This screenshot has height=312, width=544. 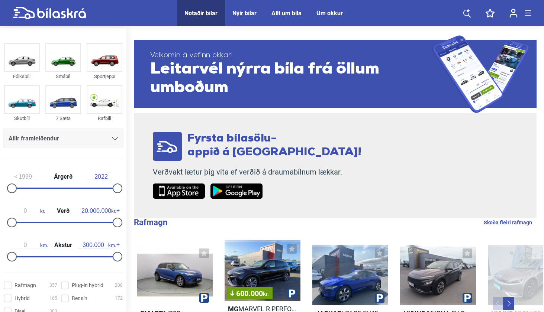 What do you see at coordinates (104, 118) in the screenshot?
I see `div: Rafbíll` at bounding box center [104, 118].